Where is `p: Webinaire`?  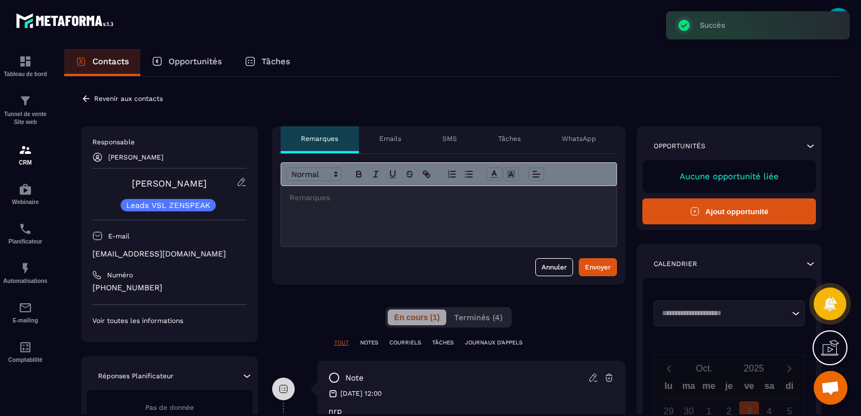
p: Webinaire is located at coordinates (25, 202).